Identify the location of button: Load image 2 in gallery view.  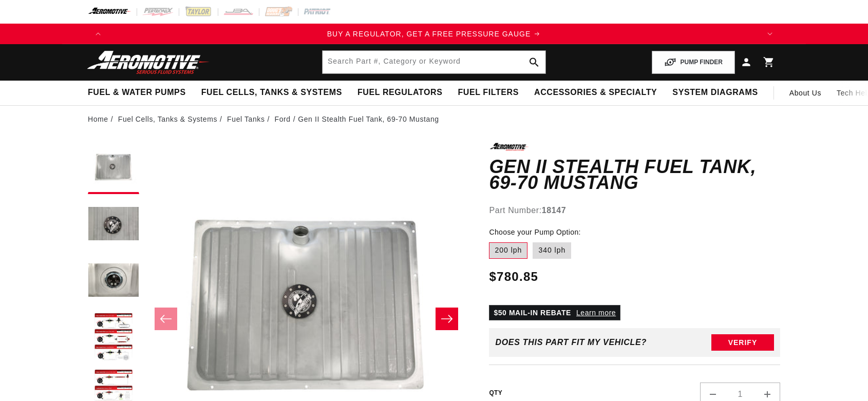
(114, 225).